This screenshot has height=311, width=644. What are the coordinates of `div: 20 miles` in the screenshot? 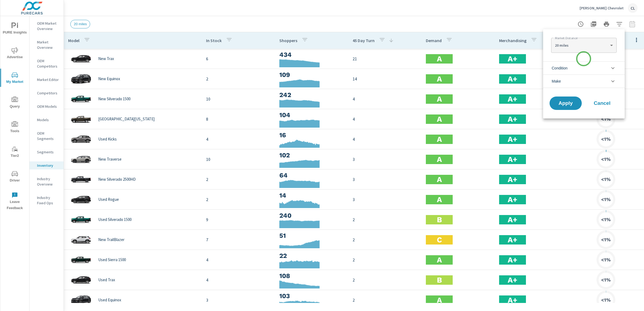 It's located at (584, 45).